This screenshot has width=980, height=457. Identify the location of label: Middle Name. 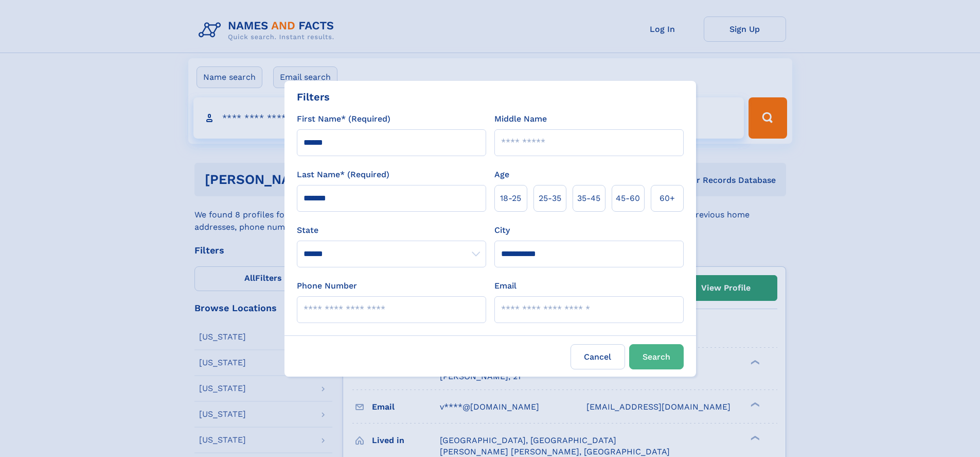
(521, 119).